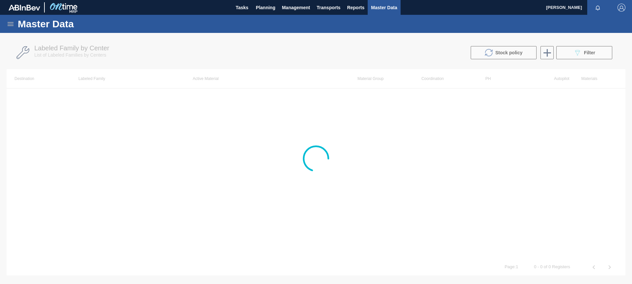  What do you see at coordinates (296, 8) in the screenshot?
I see `span: Management` at bounding box center [296, 8].